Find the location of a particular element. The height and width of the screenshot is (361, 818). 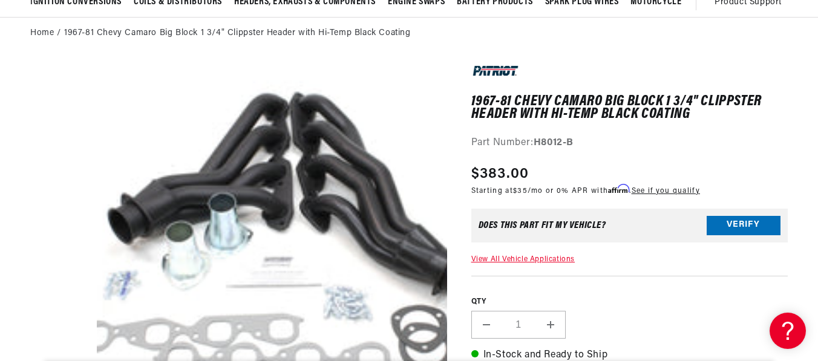

strong: H8012-B is located at coordinates (554, 143).